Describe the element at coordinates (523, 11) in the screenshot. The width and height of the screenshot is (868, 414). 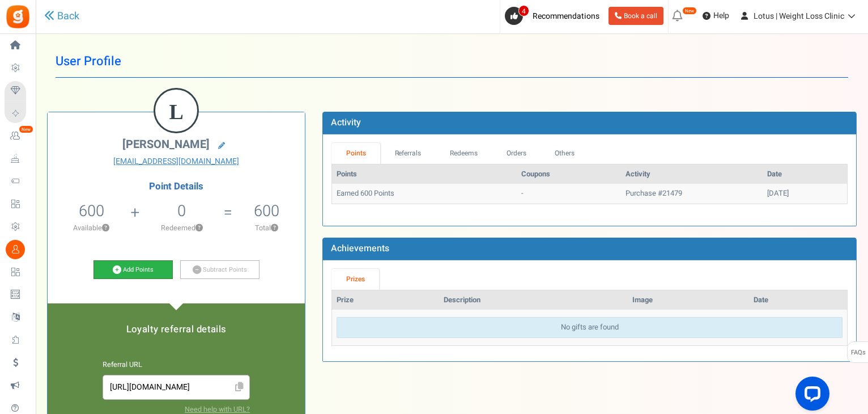
I see `span: 4` at that location.